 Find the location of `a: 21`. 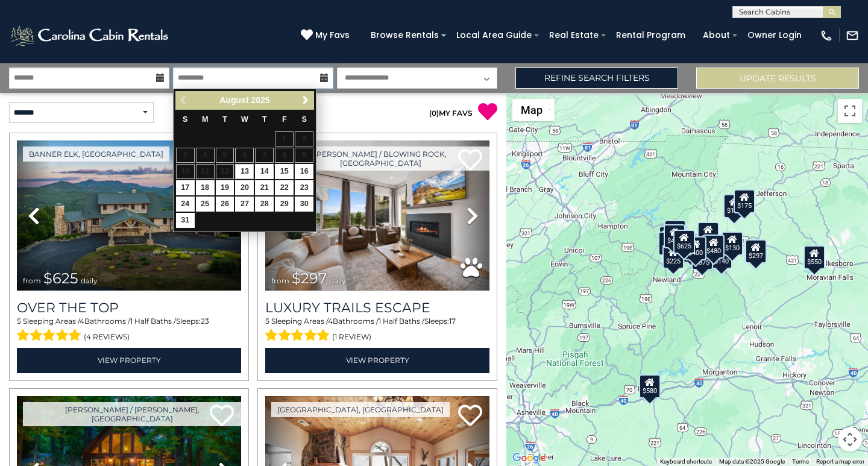

a: 21 is located at coordinates (264, 188).